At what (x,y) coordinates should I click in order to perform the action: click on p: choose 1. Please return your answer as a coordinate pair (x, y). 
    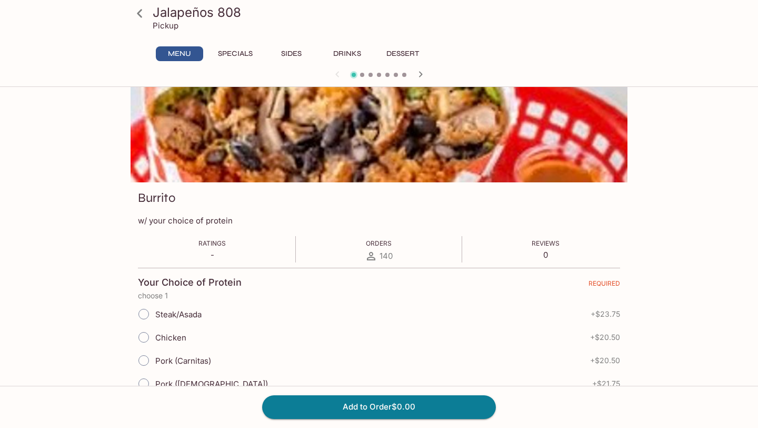
    Looking at the image, I should click on (379, 295).